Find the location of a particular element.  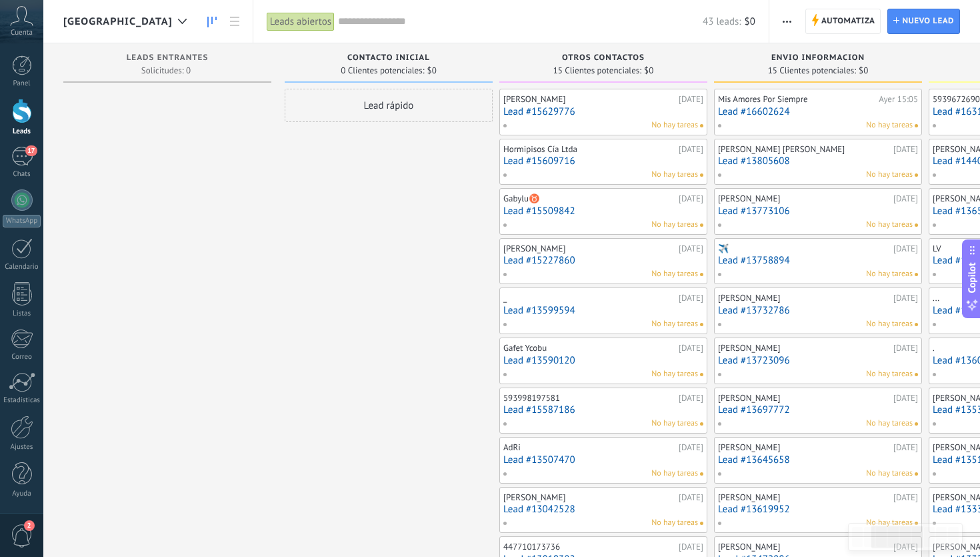

a: Lead #16602624 is located at coordinates (818, 111).